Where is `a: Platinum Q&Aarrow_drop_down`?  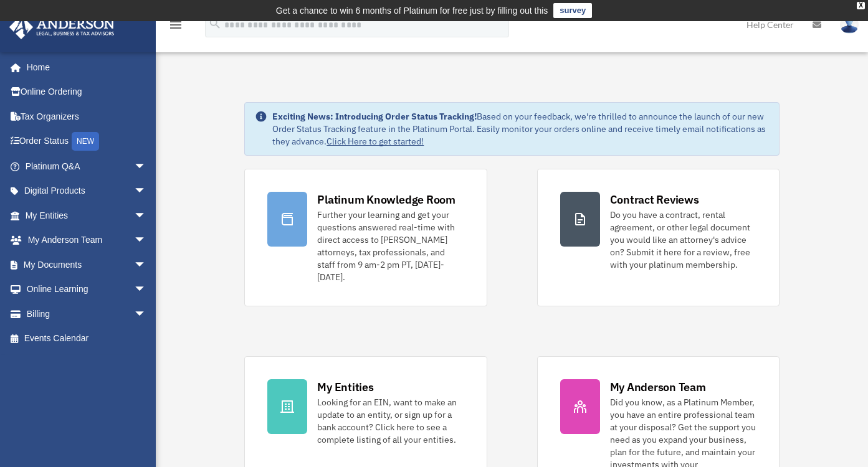 a: Platinum Q&Aarrow_drop_down is located at coordinates (86, 166).